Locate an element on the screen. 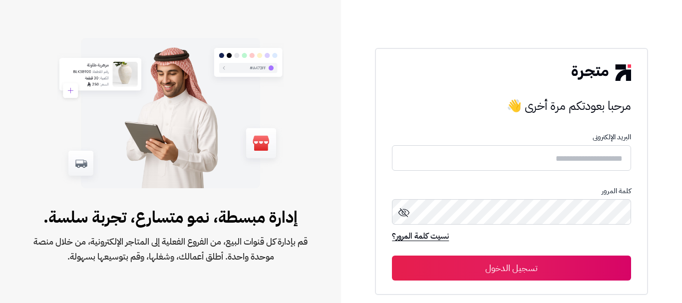 The width and height of the screenshot is (682, 303). p: كلمة المرور is located at coordinates (512, 191).